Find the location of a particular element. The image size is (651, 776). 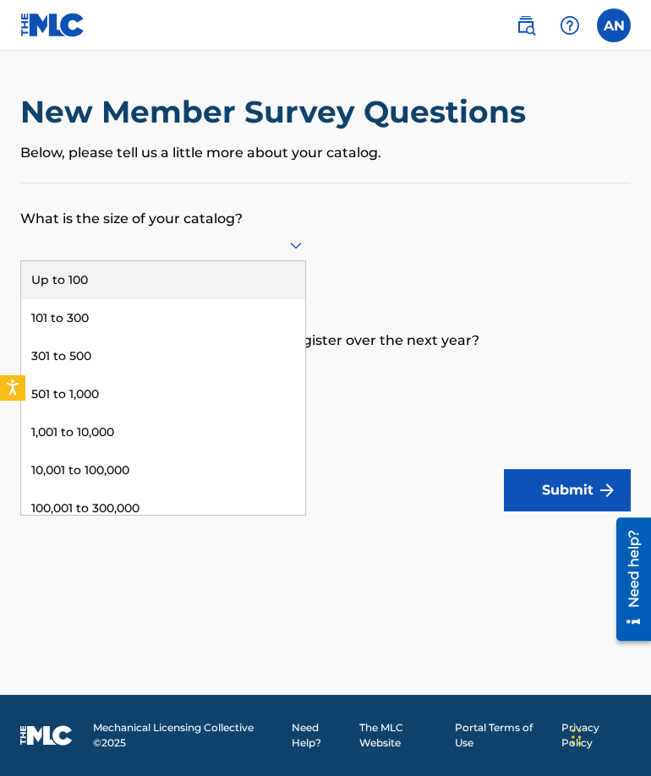

span: Mechanical Licensing Collective © 2025 is located at coordinates (188, 735).